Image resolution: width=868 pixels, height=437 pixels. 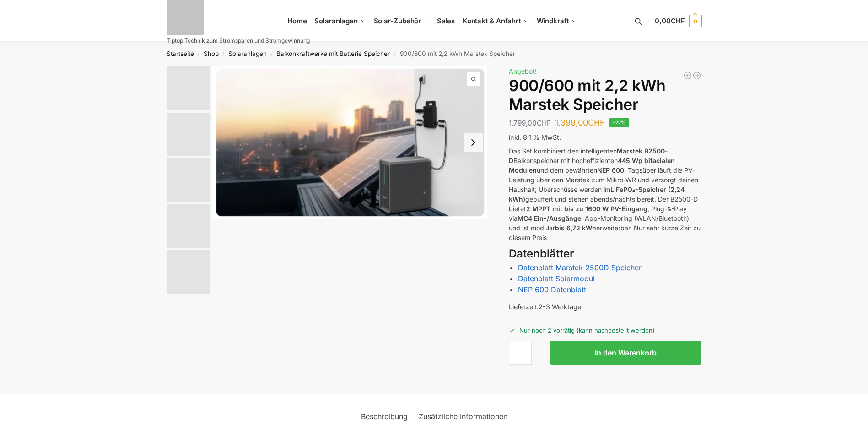 What do you see at coordinates (398, 21) in the screenshot?
I see `span: Solar-Zubehör` at bounding box center [398, 21].